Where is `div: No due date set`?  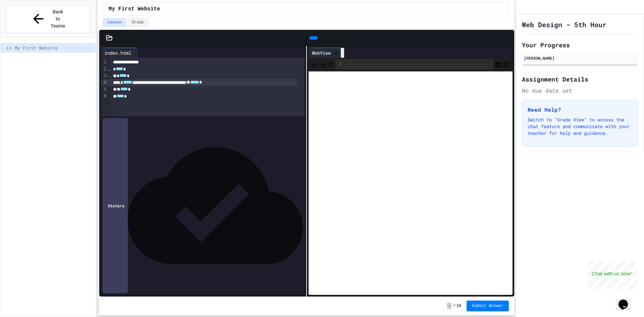 div: No due date set is located at coordinates (579, 90).